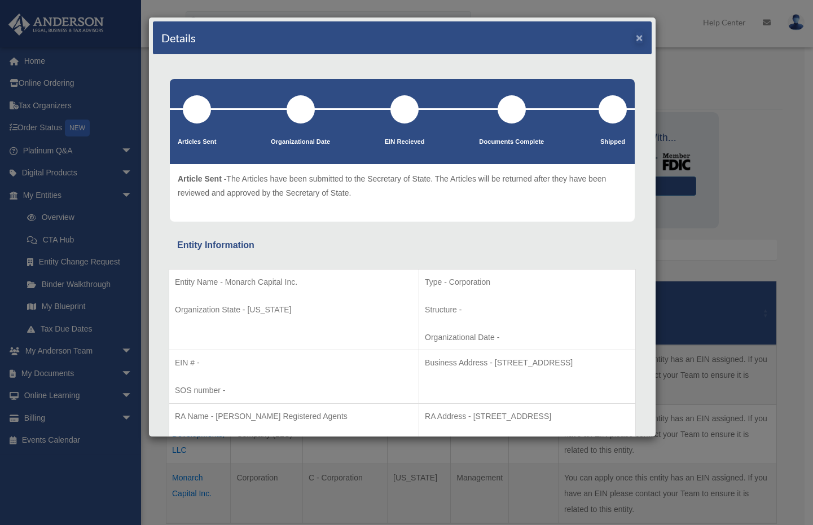 The image size is (813, 525). What do you see at coordinates (402, 186) in the screenshot?
I see `p: The Articles have been submitted to the Secretary of State. The Articles will be returned after t...` at bounding box center [402, 186].